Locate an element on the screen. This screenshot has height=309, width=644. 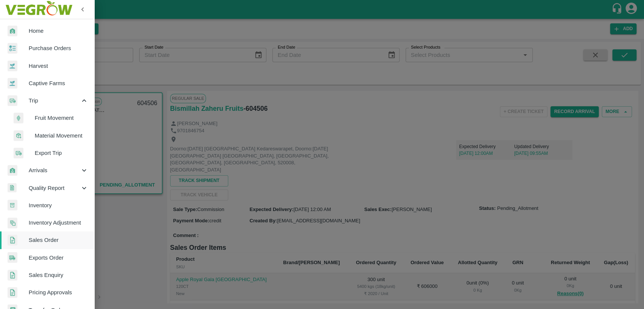
span: Exports Order is located at coordinates (59, 258).